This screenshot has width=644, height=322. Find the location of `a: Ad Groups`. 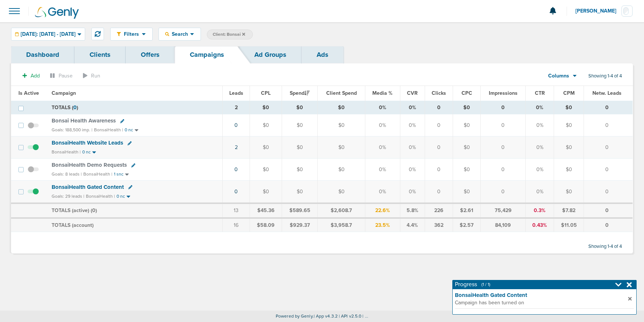

a: Ad Groups is located at coordinates (270, 54).